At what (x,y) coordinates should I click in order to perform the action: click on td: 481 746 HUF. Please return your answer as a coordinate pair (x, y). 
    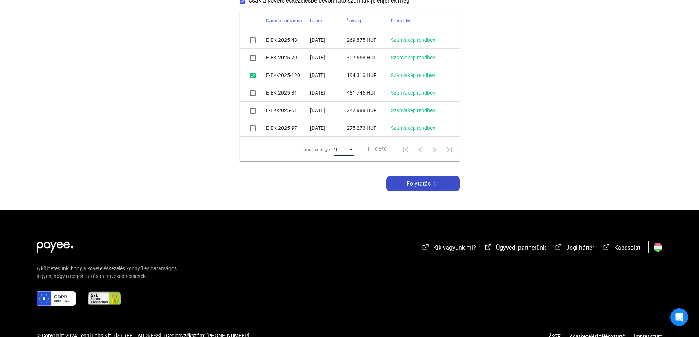
    Looking at the image, I should click on (369, 93).